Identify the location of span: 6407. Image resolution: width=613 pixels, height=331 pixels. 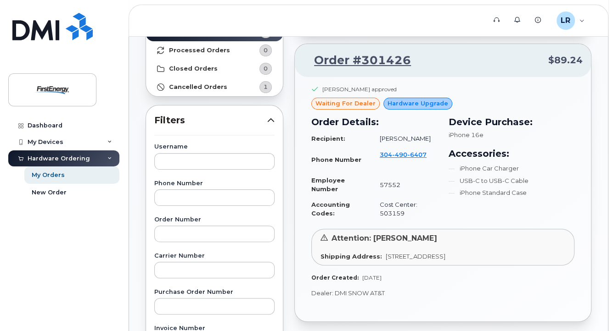
(417, 155).